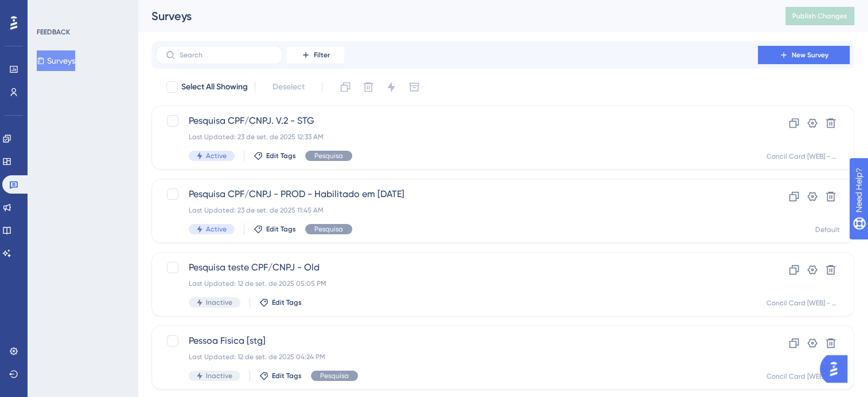 The width and height of the screenshot is (868, 397). What do you see at coordinates (289, 87) in the screenshot?
I see `button: Deselect` at bounding box center [289, 87].